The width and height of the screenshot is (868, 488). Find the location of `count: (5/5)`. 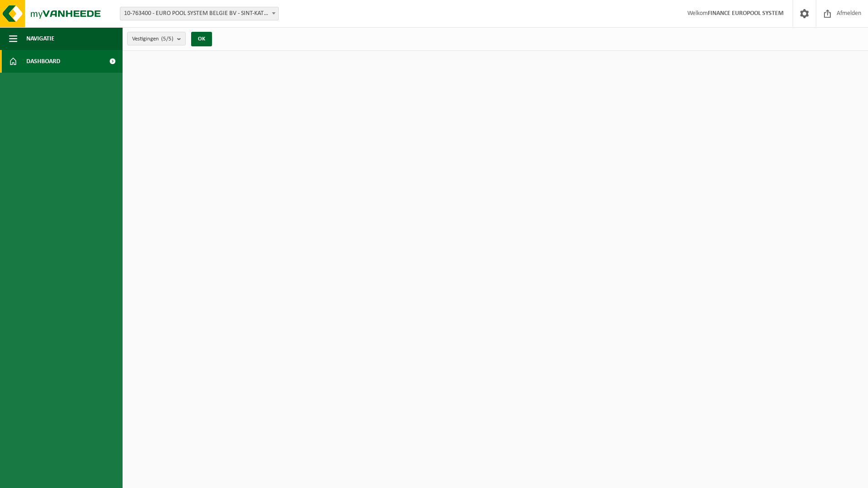

count: (5/5) is located at coordinates (167, 39).